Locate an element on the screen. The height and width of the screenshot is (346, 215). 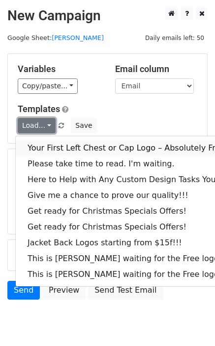
h5: Email column is located at coordinates (157, 69).